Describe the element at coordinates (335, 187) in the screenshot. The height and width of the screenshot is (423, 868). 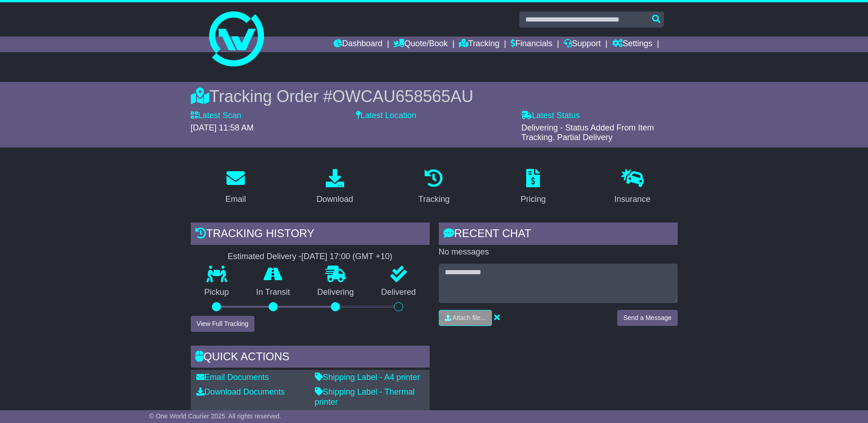
I see `a: Download` at that location.